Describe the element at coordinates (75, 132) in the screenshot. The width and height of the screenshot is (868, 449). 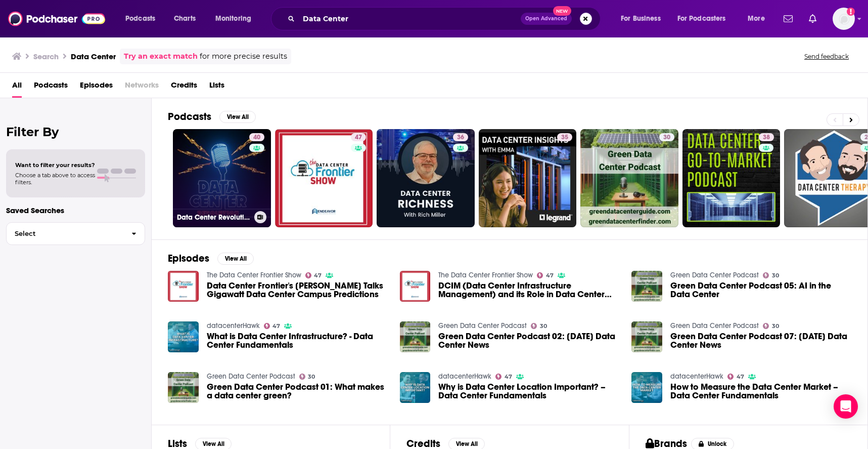
I see `h2: Filter By` at that location.